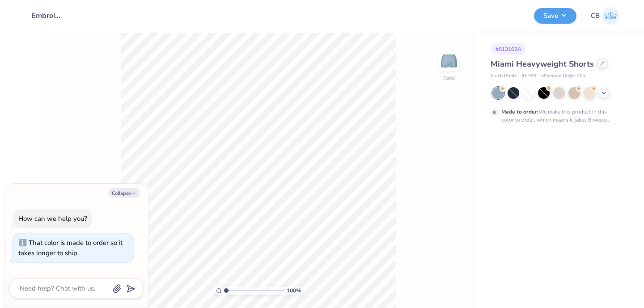 This screenshot has width=644, height=308. What do you see at coordinates (605, 16) in the screenshot?
I see `a: CB` at bounding box center [605, 16].